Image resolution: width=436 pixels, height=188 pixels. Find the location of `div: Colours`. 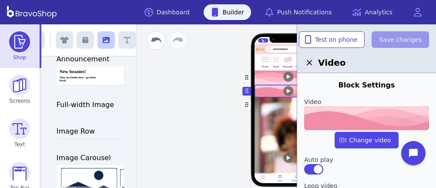

div: Colours is located at coordinates (300, 67).